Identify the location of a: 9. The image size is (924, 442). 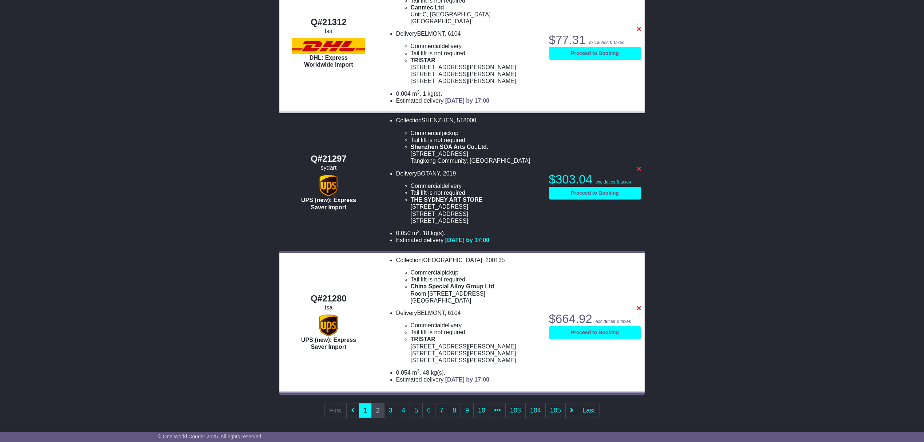
(467, 410).